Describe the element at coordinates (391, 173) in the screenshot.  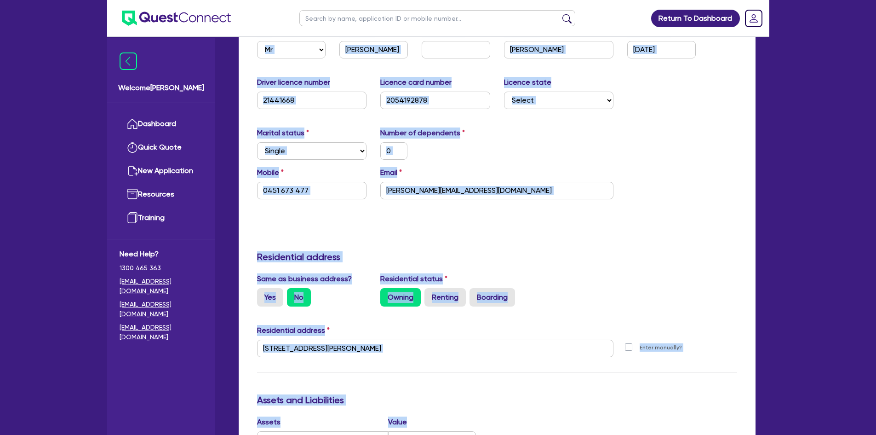
I see `label: Email` at that location.